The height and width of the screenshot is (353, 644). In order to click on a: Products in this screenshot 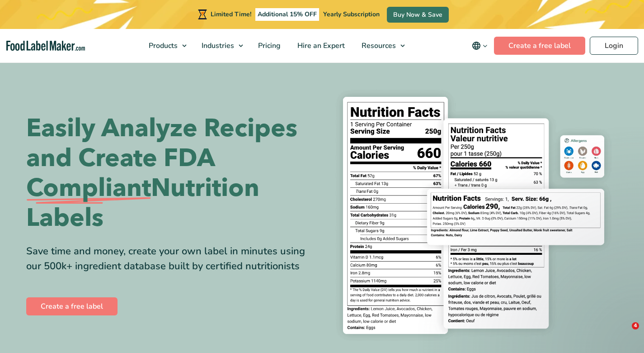, I will do `click(166, 46)`.